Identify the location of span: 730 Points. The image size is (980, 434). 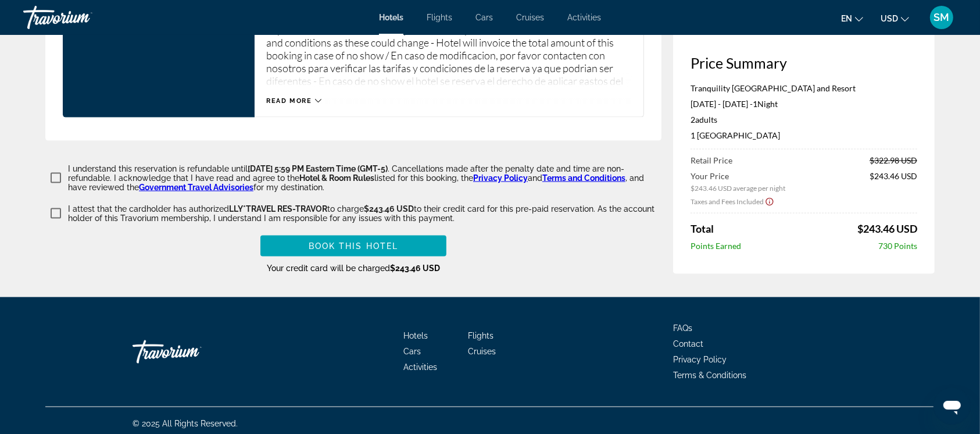
(897, 245).